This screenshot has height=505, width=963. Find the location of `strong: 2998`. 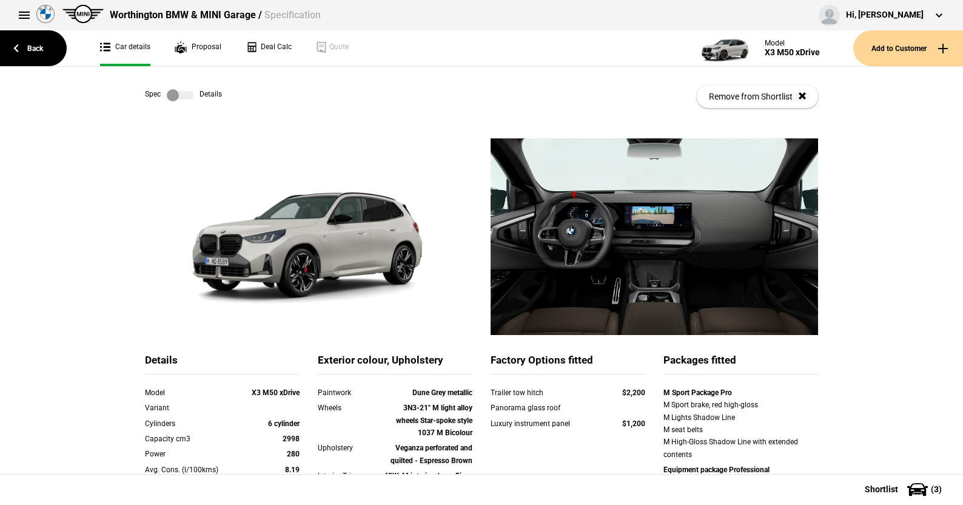

strong: 2998 is located at coordinates (291, 438).